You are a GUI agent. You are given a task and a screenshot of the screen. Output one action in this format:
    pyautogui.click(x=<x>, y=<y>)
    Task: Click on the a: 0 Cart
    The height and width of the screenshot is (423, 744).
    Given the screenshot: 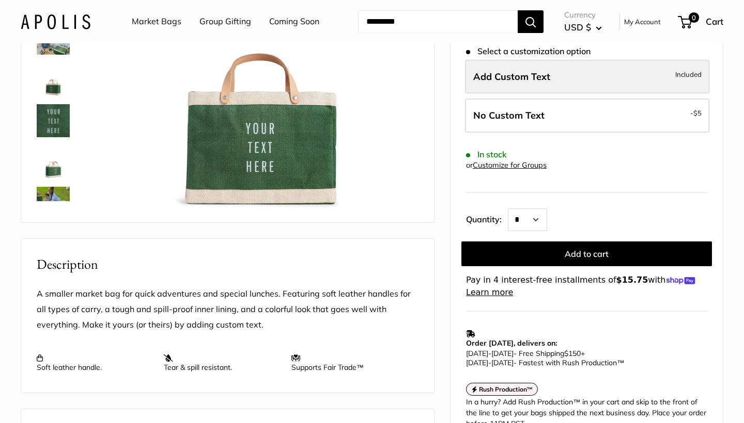 What is the action you would take?
    pyautogui.click(x=701, y=22)
    